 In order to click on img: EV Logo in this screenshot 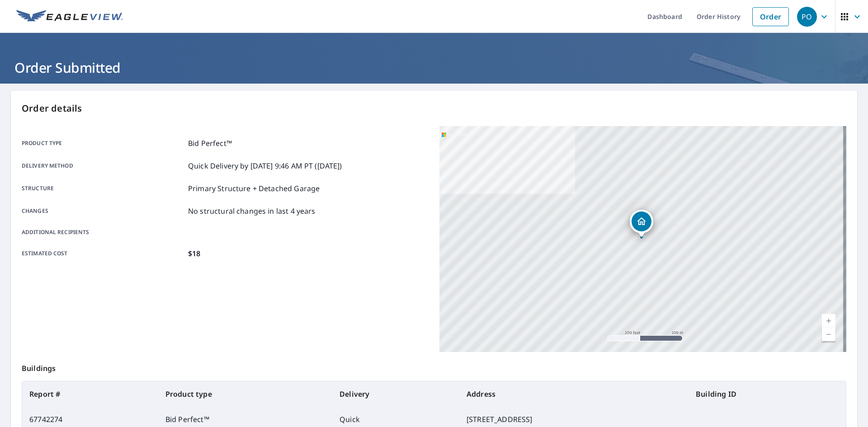, I will do `click(70, 17)`.